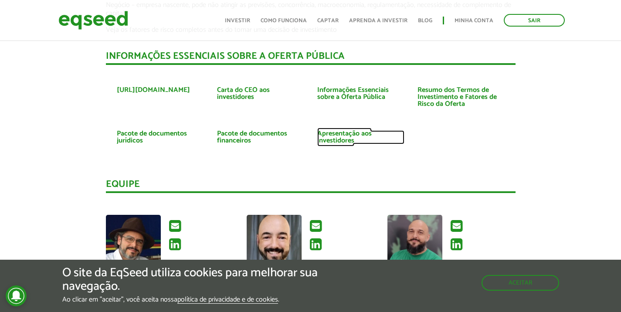 This screenshot has width=621, height=312. What do you see at coordinates (261, 94) in the screenshot?
I see `a: Carta do CEO aos investidores` at bounding box center [261, 94].